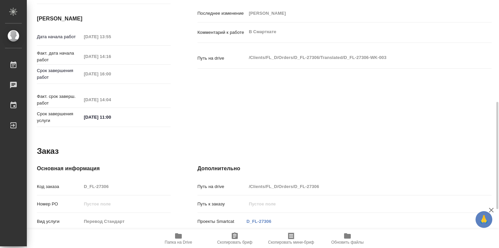 The height and width of the screenshot is (248, 499). Describe the element at coordinates (48, 151) in the screenshot. I see `h2: Заказ` at that location.